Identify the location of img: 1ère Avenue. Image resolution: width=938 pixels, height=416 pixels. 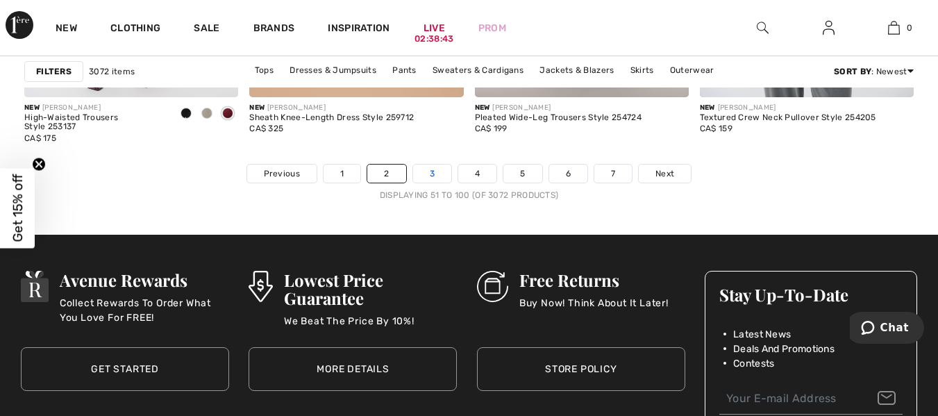
(19, 25).